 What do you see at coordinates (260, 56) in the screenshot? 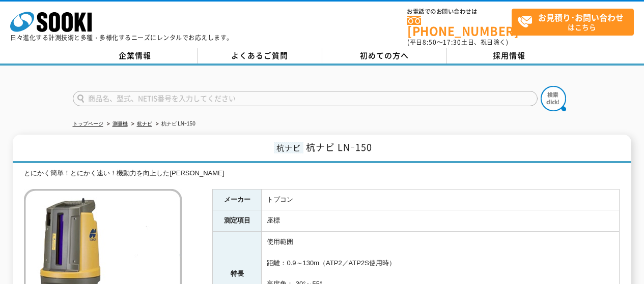
I see `a: よくあるご質問` at bounding box center [260, 56].